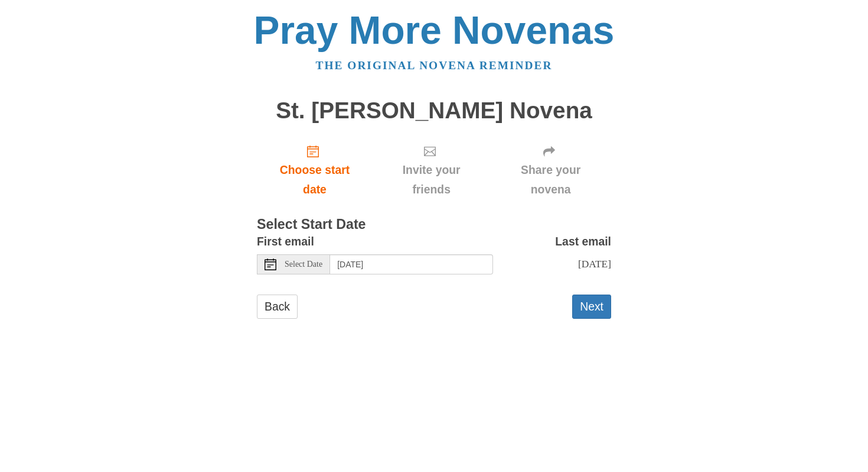 This screenshot has width=868, height=472. What do you see at coordinates (277, 306) in the screenshot?
I see `a: Back` at bounding box center [277, 306].